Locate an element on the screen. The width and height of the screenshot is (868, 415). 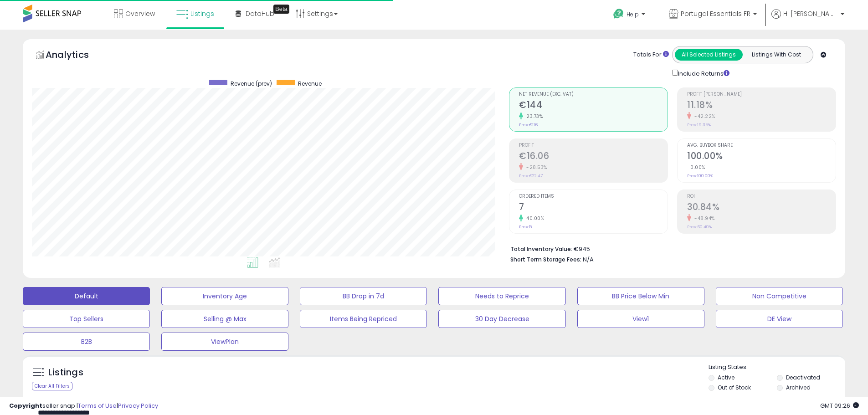
a: Help is located at coordinates (630, 16).